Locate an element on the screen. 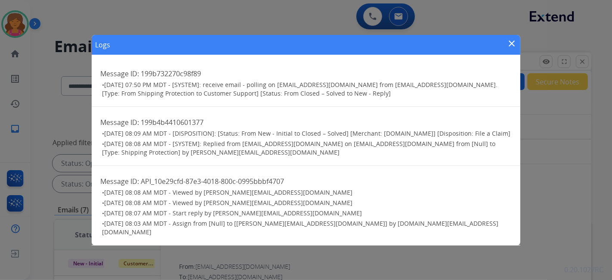 This screenshot has height=280, width=612. mat-icon: close is located at coordinates (512, 43).